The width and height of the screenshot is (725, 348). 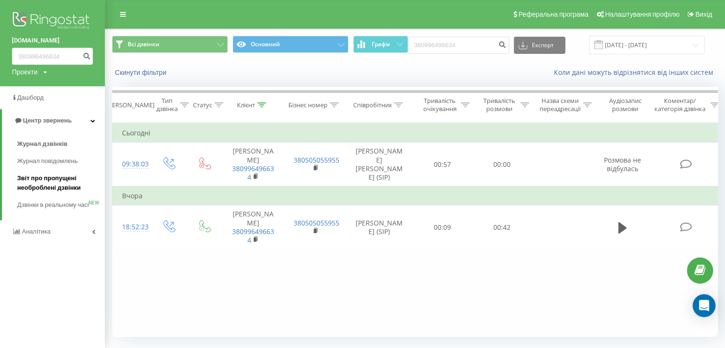 I want to click on button: Скинути фільтри, so click(x=142, y=72).